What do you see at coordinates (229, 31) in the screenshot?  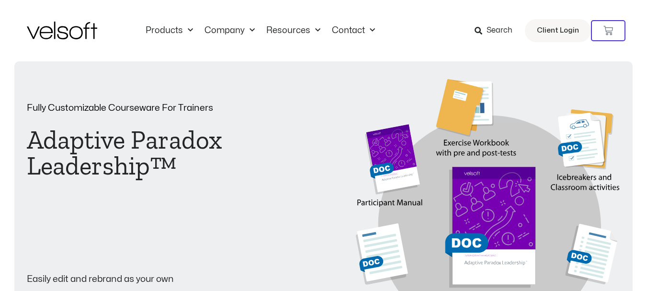 I see `a: CompanyMenu Toggle` at bounding box center [229, 31].